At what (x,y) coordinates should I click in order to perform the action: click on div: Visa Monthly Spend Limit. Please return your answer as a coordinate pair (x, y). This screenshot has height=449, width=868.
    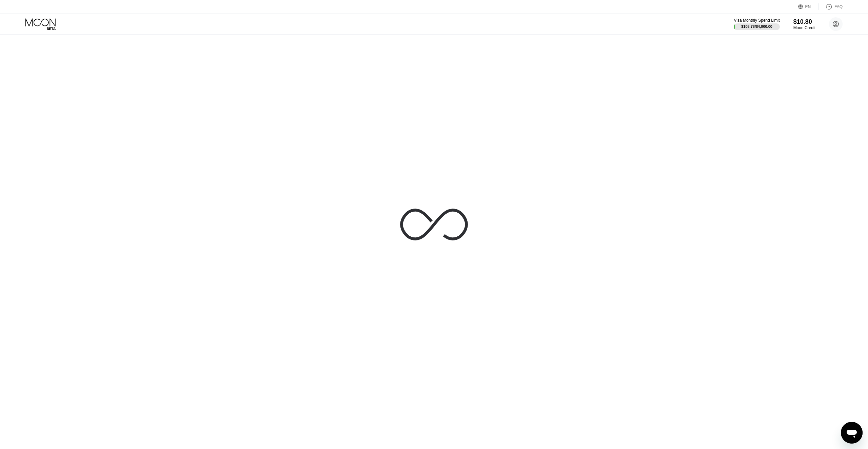
    Looking at the image, I should click on (756, 20).